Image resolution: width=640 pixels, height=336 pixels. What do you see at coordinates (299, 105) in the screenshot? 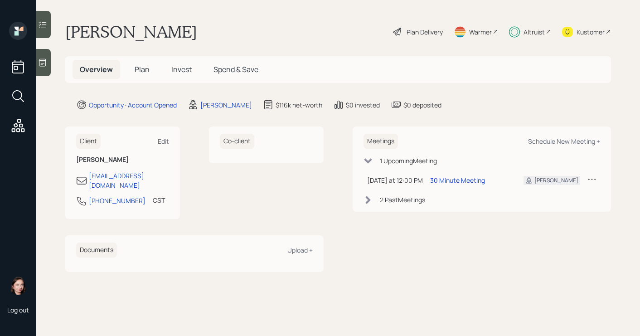
I see `div: $116k net-worth` at bounding box center [299, 105].